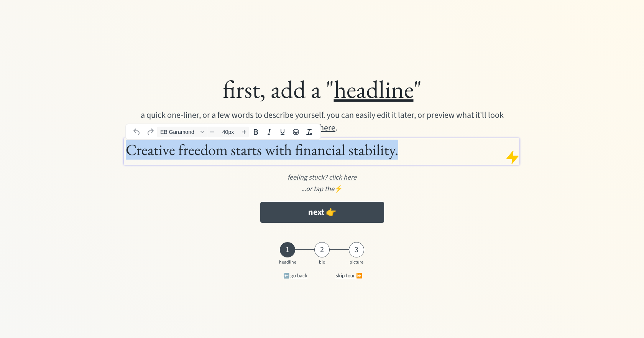 This screenshot has height=338, width=644. Describe the element at coordinates (322, 89) in the screenshot. I see `div: first, add a " "` at that location.